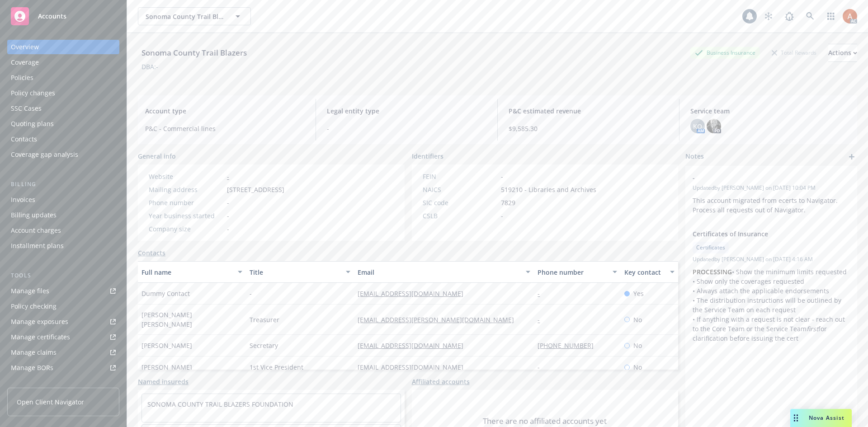 This screenshot has width=868, height=427. What do you see at coordinates (439, 272) in the screenshot?
I see `div: Email` at bounding box center [439, 272].